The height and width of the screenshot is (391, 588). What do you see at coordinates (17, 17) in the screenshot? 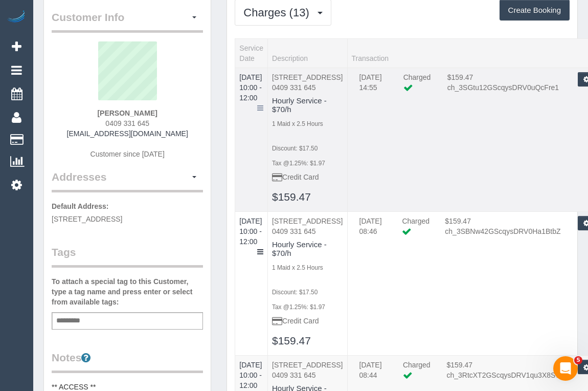
I see `a: Automaid Logo` at bounding box center [17, 17].